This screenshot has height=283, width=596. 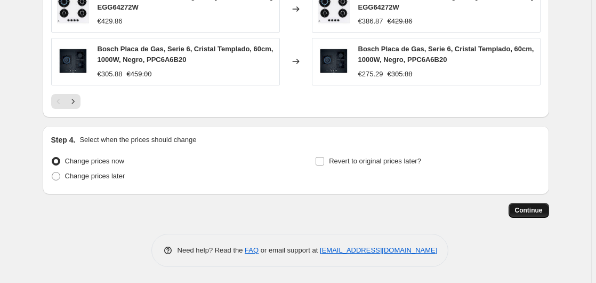 What do you see at coordinates (400, 21) in the screenshot?
I see `strike: €429.86` at bounding box center [400, 21].